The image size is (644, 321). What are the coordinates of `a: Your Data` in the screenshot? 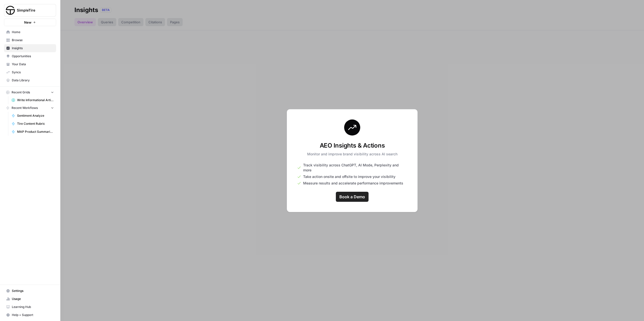 It's located at (30, 64).